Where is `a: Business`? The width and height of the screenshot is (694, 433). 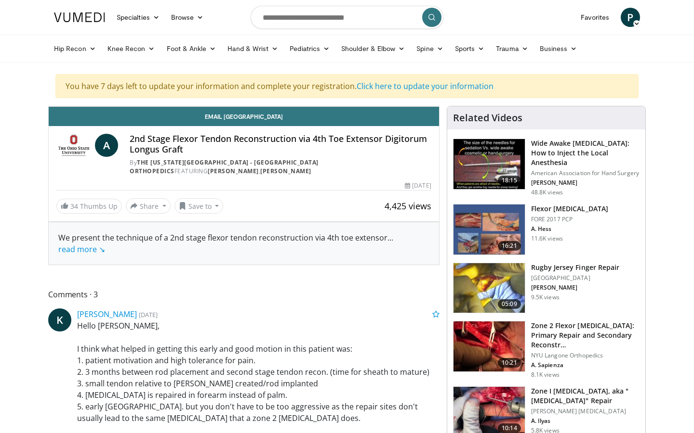 a: Business is located at coordinates (558, 49).